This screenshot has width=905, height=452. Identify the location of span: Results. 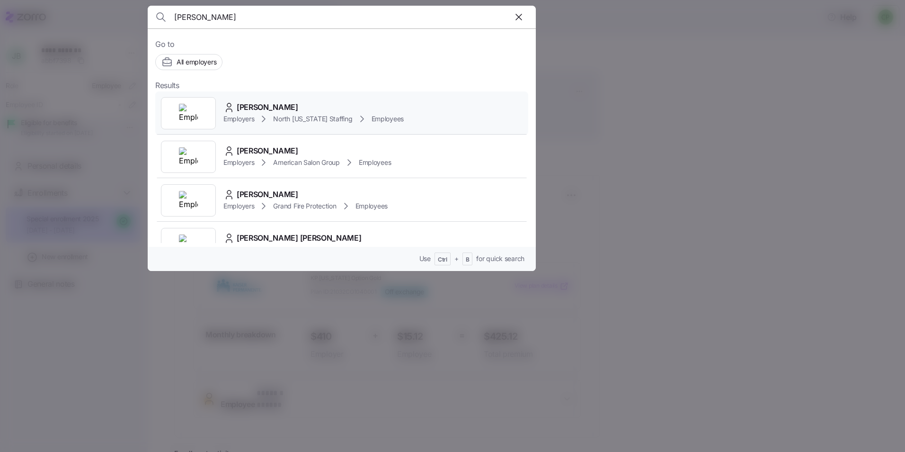
(167, 85).